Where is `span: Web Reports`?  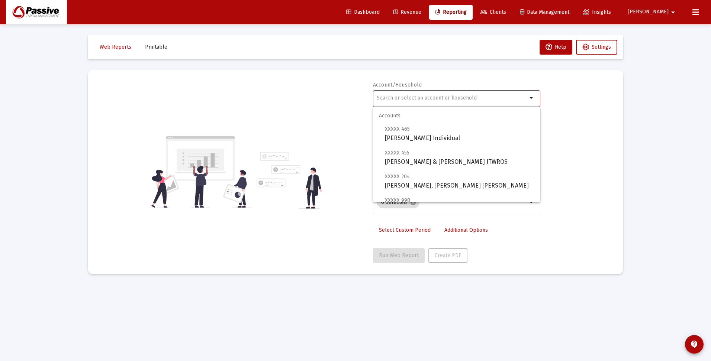 span: Web Reports is located at coordinates (115, 47).